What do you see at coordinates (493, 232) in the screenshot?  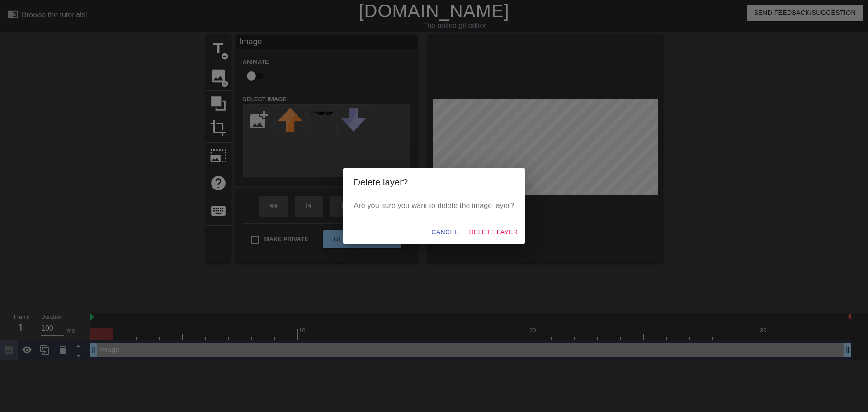 I see `span: Delete Layer` at bounding box center [493, 232].